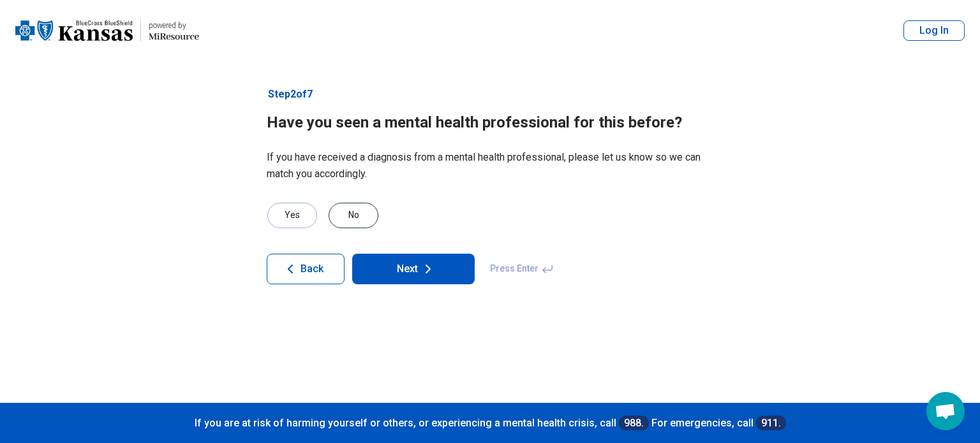  I want to click on p: If you have received a diagnosis from a mental health professional, please let us know so we can ..., so click(490, 166).